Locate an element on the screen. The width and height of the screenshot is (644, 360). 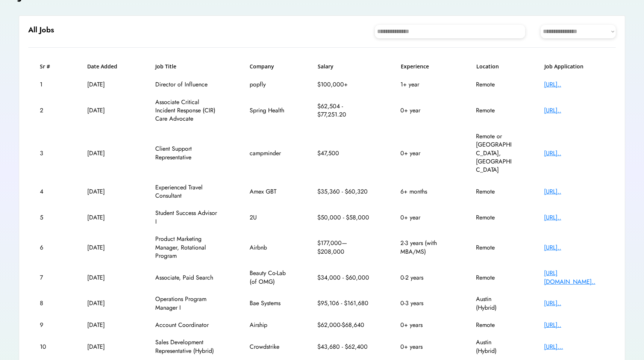
div: popfly is located at coordinates (269, 85).